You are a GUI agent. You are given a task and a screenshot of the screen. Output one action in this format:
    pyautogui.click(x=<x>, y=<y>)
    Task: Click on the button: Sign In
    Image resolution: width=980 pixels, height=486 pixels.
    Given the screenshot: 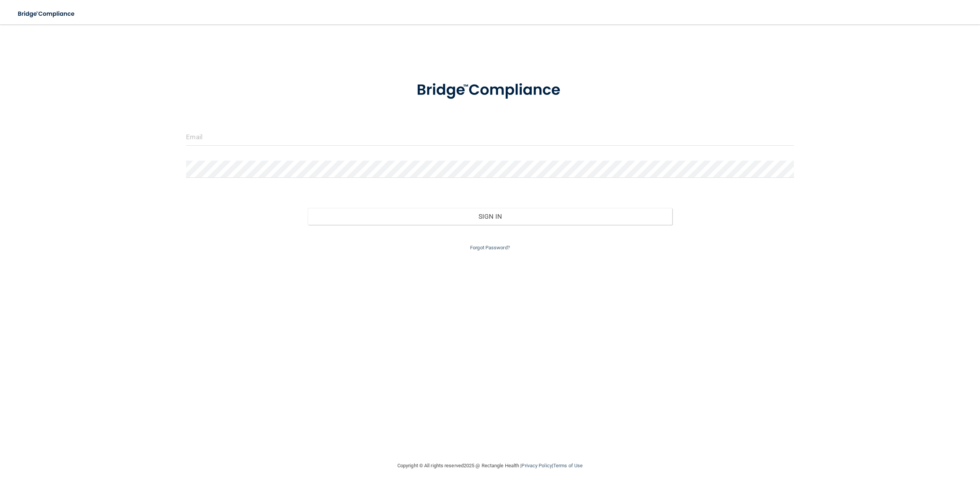 What is the action you would take?
    pyautogui.click(x=490, y=216)
    